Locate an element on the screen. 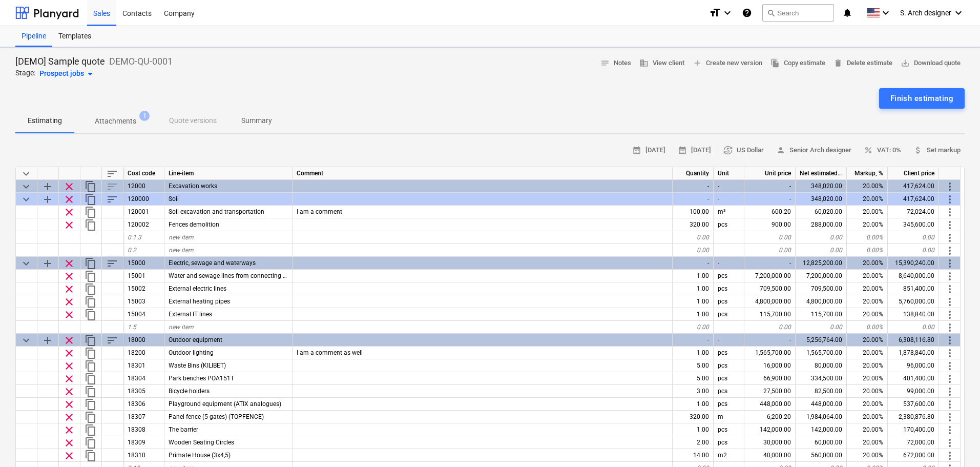 The width and height of the screenshot is (980, 467). i: keyboard_arrow_down is located at coordinates (958, 13).